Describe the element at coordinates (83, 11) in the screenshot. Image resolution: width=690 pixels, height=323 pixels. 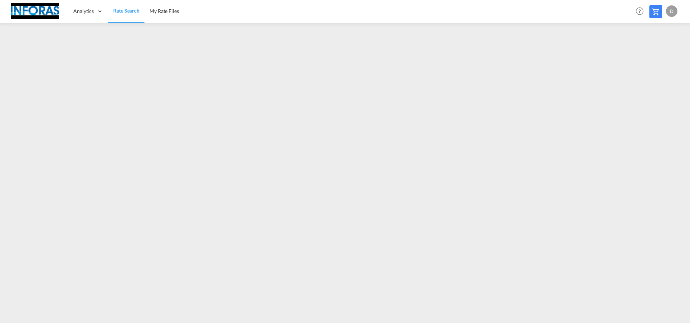
I see `span: Analytics` at that location.